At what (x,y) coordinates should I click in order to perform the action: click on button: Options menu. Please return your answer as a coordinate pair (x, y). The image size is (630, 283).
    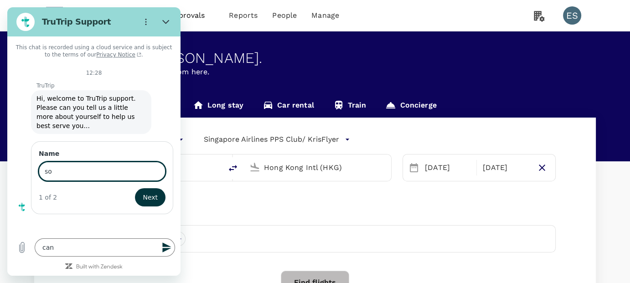
    Looking at the image, I should click on (139, 15).